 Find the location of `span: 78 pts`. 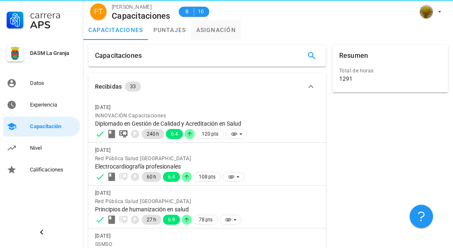

span: 78 pts is located at coordinates (206, 220).